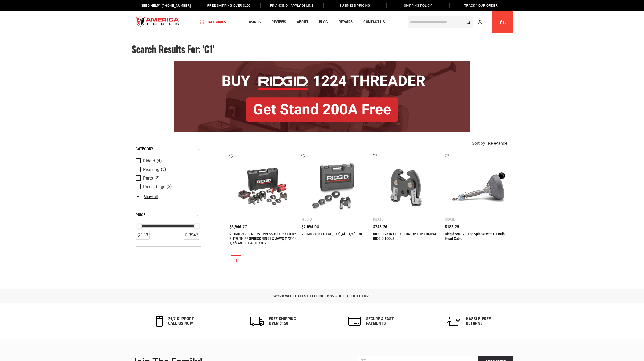 The width and height of the screenshot is (644, 361). I want to click on span: Repairs, so click(345, 22).